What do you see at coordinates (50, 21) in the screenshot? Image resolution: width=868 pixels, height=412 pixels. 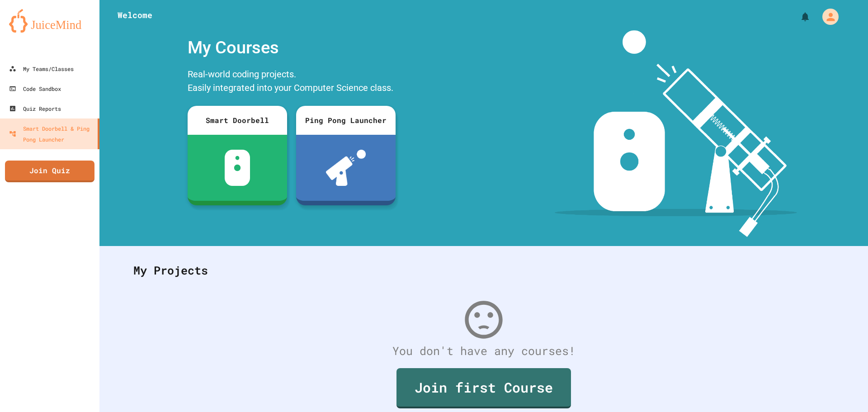 I see `img: logo-orange.svg` at bounding box center [50, 21].